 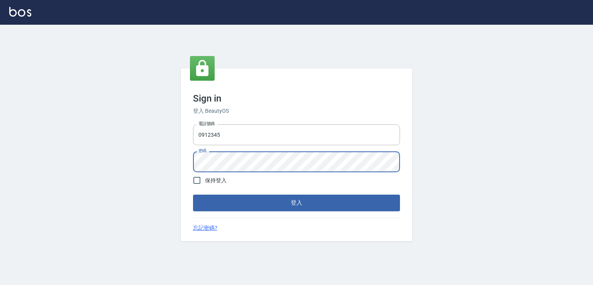 I want to click on img: Logo, so click(x=20, y=12).